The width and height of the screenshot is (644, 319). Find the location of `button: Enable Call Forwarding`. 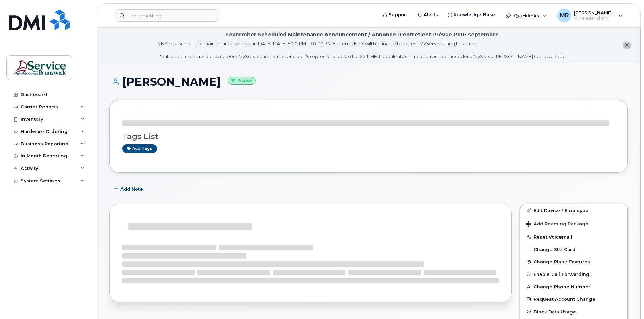

button: Enable Call Forwarding is located at coordinates (574, 274).